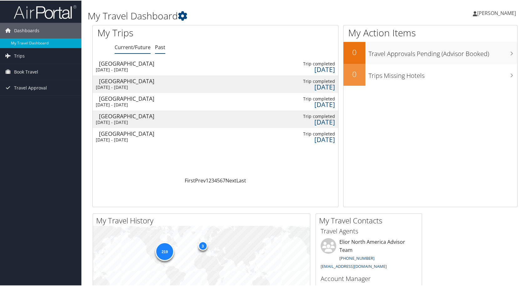  I want to click on span: Dashboards, so click(27, 30).